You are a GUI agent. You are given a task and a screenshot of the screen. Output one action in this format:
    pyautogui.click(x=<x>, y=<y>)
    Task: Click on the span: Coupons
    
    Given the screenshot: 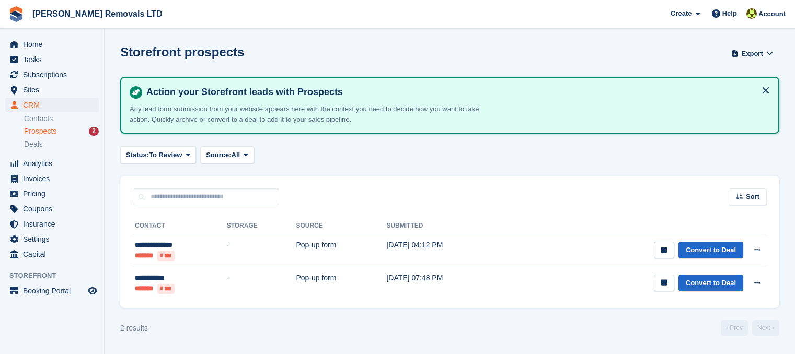 What is the action you would take?
    pyautogui.click(x=54, y=209)
    